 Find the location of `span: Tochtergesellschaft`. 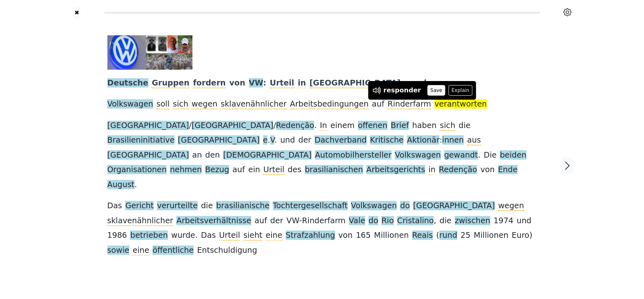

span: Tochtergesellschaft is located at coordinates (310, 206).